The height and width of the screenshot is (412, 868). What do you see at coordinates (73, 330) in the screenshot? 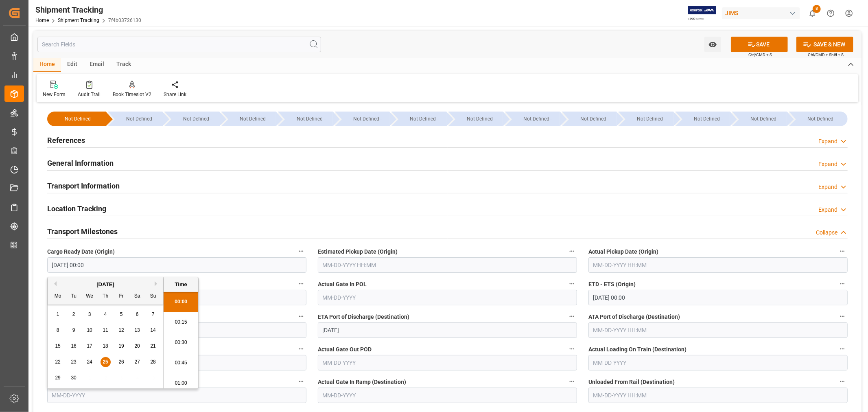
I see `span: 9` at bounding box center [73, 330].